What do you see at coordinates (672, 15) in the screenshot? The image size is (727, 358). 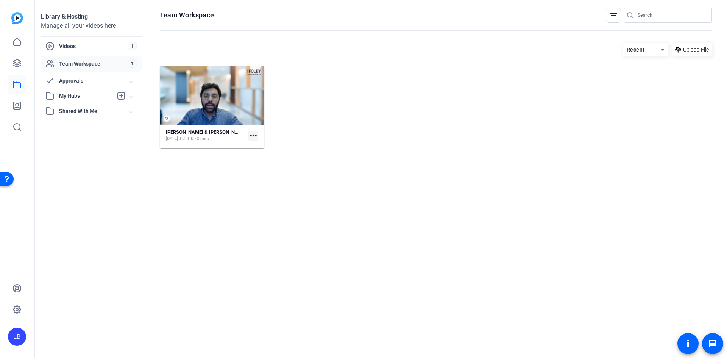 I see `input: Search` at bounding box center [672, 15].